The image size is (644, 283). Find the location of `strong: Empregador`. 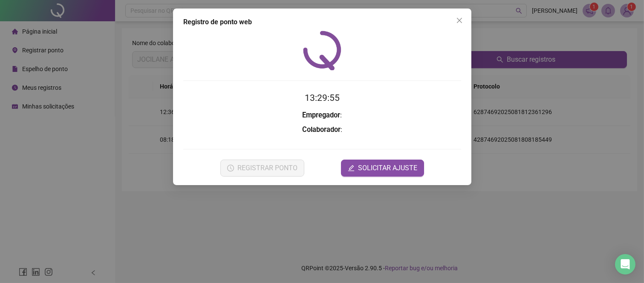

strong: Empregador is located at coordinates (321, 115).